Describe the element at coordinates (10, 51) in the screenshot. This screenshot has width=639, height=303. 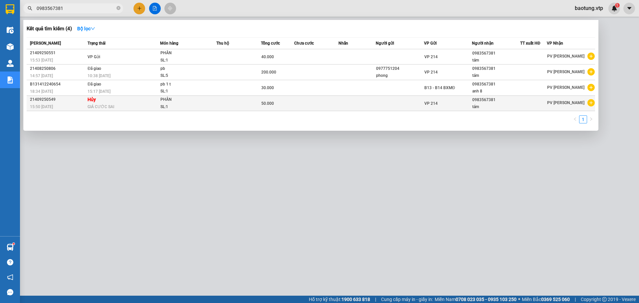
I see `span: Nơi gửi:` at that location.